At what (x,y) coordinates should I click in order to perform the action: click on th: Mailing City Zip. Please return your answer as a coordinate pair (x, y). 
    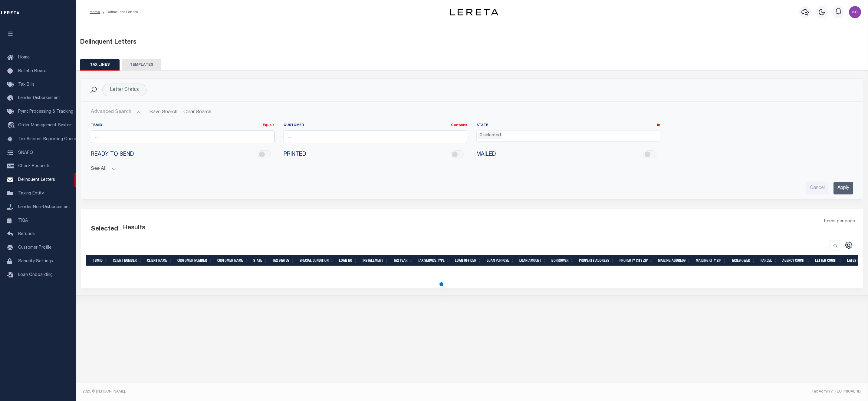
    Looking at the image, I should click on (711, 261).